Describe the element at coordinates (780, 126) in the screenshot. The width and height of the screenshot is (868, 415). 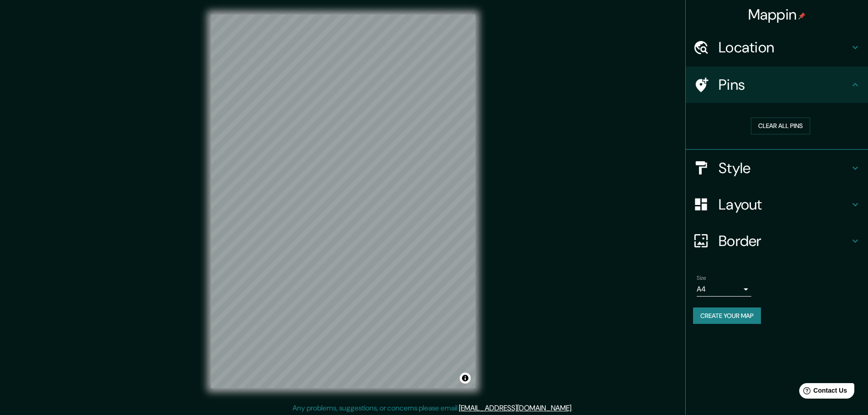
I see `button: Clear all pins` at that location.